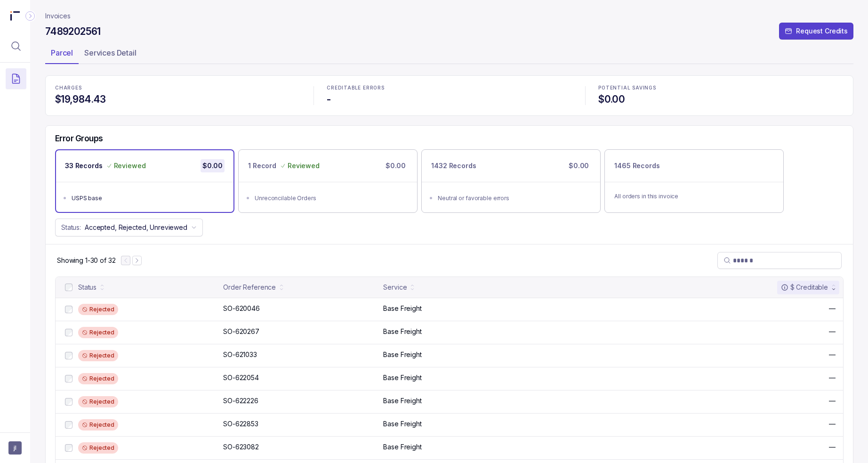  Describe the element at coordinates (331, 198) in the screenshot. I see `div: Unreconcilable Orders` at that location.